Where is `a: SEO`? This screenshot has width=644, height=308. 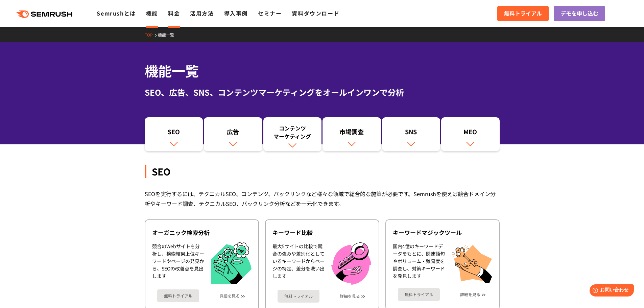
a: SEO is located at coordinates (174, 134).